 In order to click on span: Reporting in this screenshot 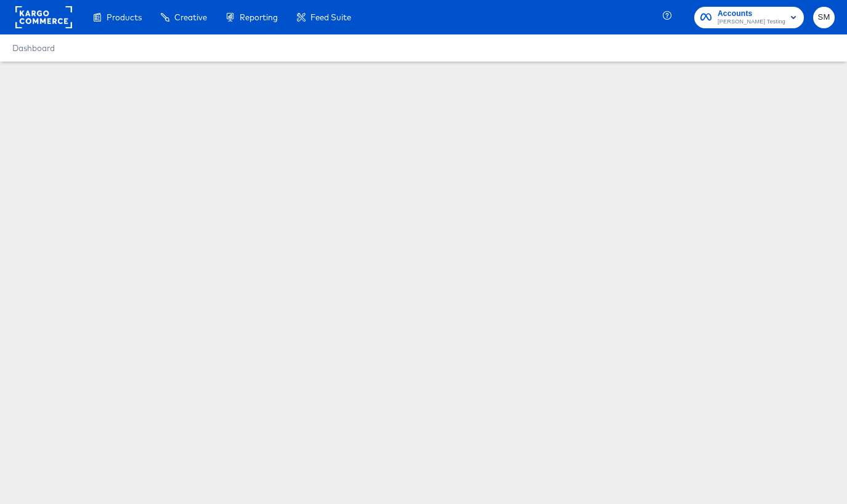, I will do `click(259, 17)`.